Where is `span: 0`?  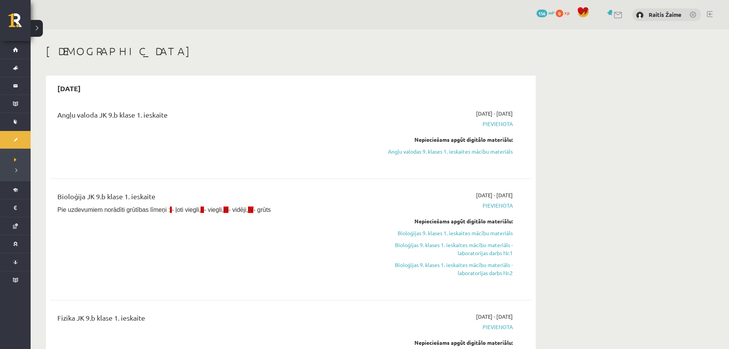
span: 0 is located at coordinates (559, 13).